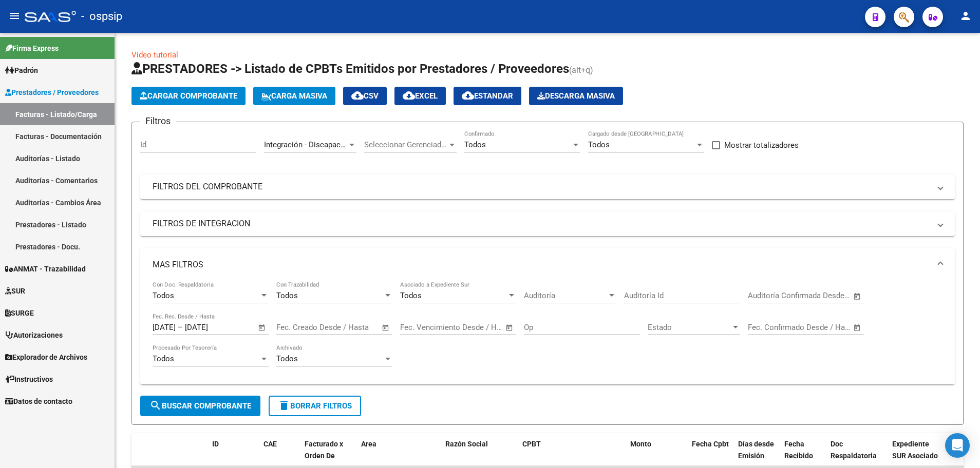 Image resolution: width=980 pixels, height=468 pixels. What do you see at coordinates (641, 444) in the screenshot?
I see `span: Monto` at bounding box center [641, 444].